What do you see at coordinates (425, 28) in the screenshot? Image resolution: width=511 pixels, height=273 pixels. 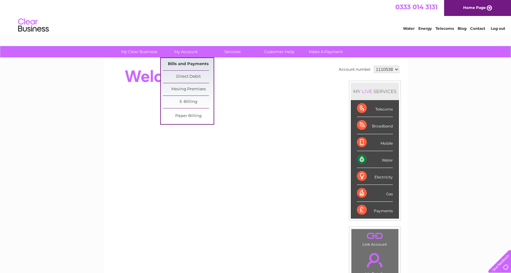 I see `a: Energy` at bounding box center [425, 28].